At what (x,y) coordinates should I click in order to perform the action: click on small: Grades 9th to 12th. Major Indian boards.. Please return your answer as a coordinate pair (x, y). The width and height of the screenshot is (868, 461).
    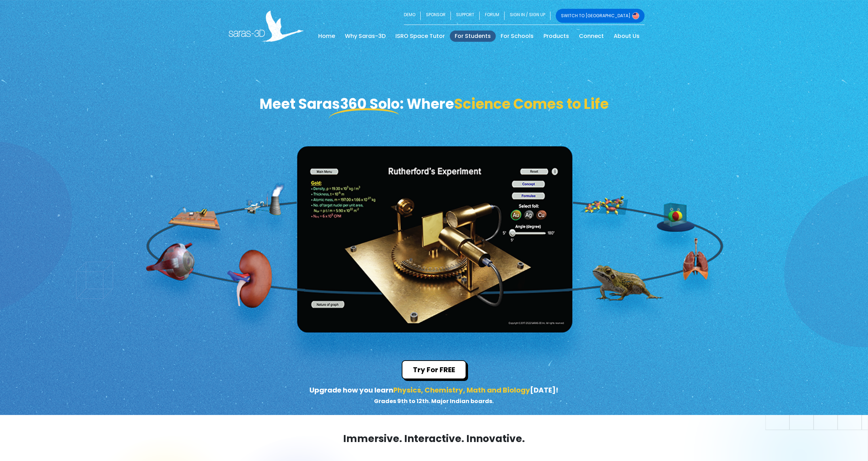
    Looking at the image, I should click on (434, 401).